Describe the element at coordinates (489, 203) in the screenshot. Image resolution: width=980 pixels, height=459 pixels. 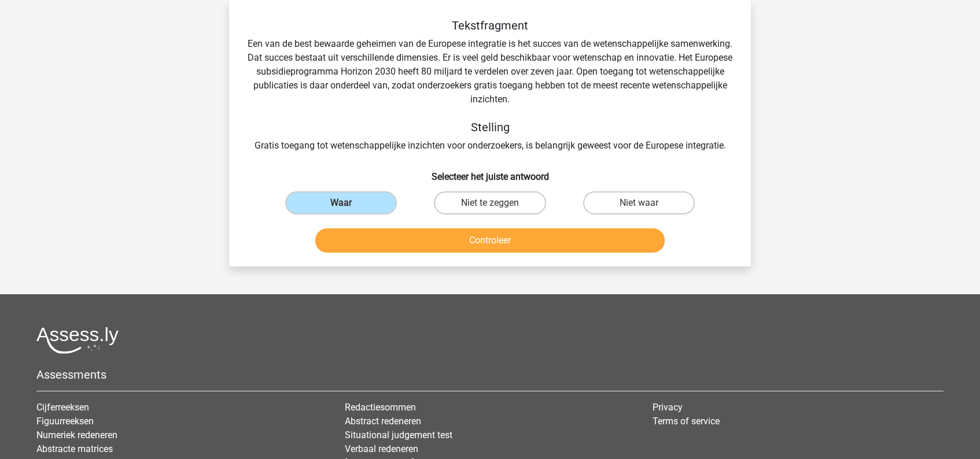
I see `label: Niet te zeggen` at that location.